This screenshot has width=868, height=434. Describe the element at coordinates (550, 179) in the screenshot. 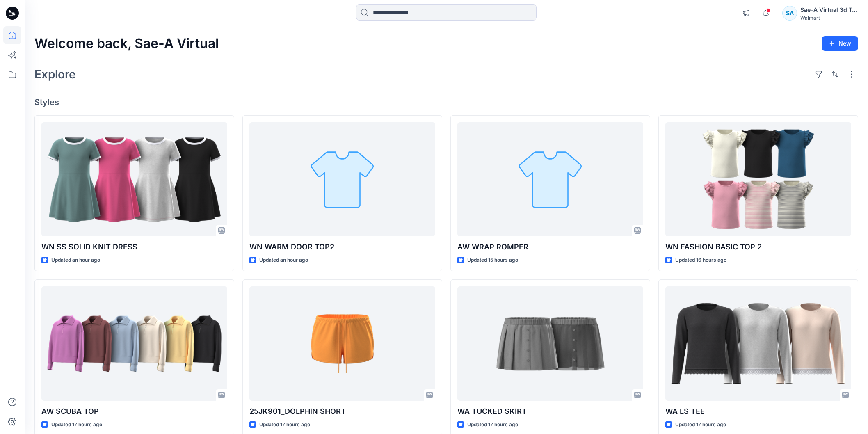

I see `a: AW WRAP ROMPER` at that location.